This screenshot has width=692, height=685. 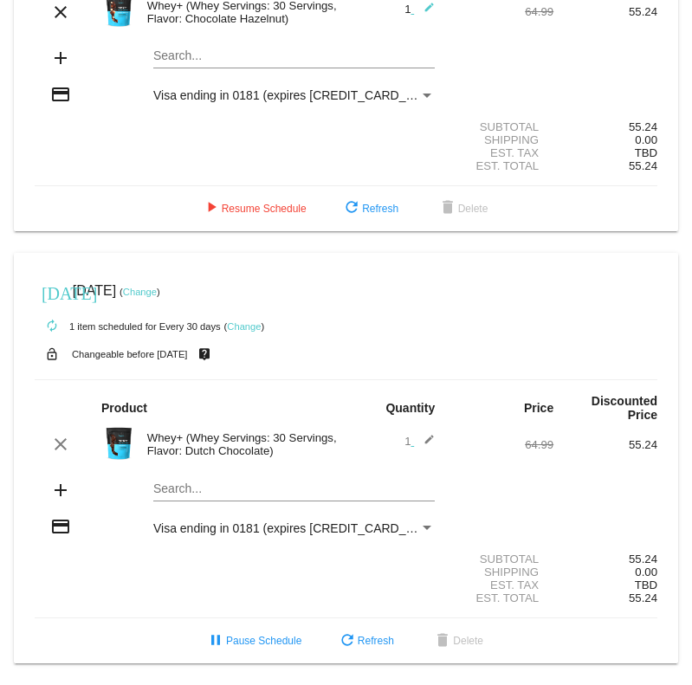 What do you see at coordinates (254, 209) in the screenshot?
I see `button: Resume Schedule` at bounding box center [254, 209].